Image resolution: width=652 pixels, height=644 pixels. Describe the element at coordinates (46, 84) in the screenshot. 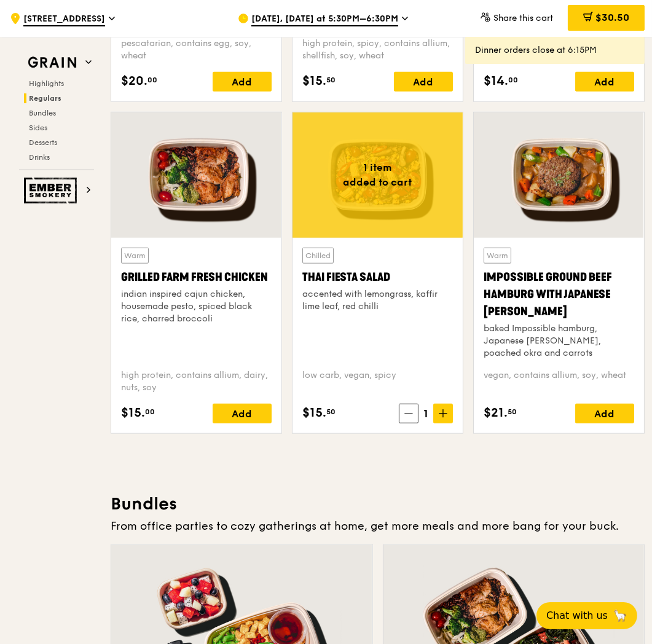

I see `span: Highlights` at that location.